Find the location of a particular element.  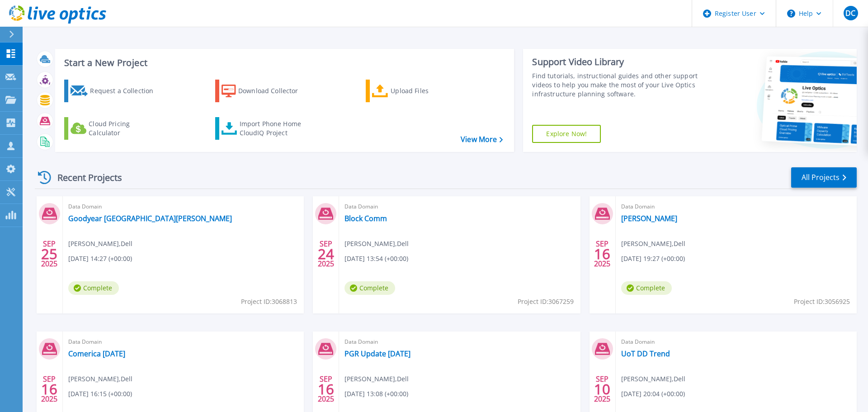

div: Import Phone Home CloudIQ Project is located at coordinates (275, 129).